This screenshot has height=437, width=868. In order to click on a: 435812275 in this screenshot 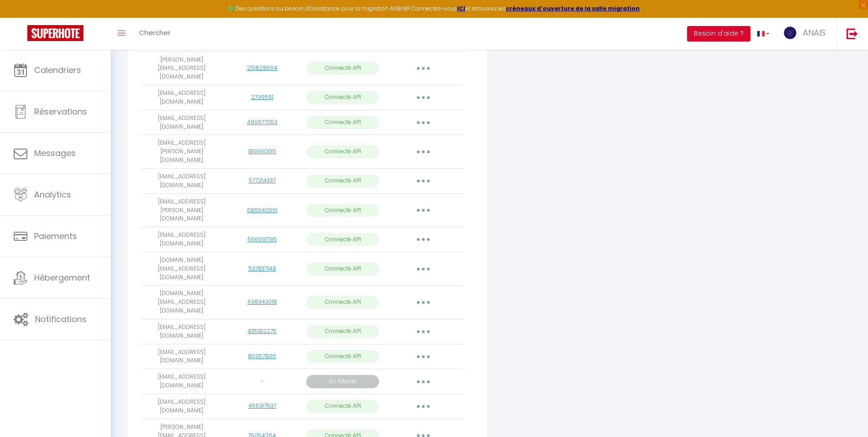, I will do `click(262, 330)`.